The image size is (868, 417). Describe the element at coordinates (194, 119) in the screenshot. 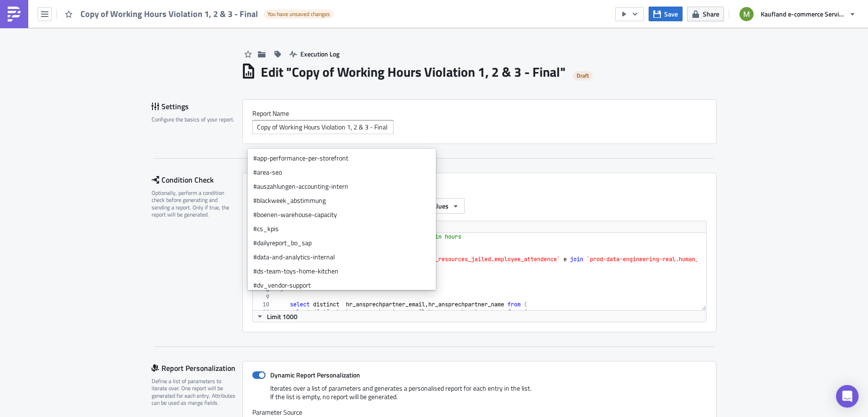

I see `div: Configure the basics of your report.` at that location.